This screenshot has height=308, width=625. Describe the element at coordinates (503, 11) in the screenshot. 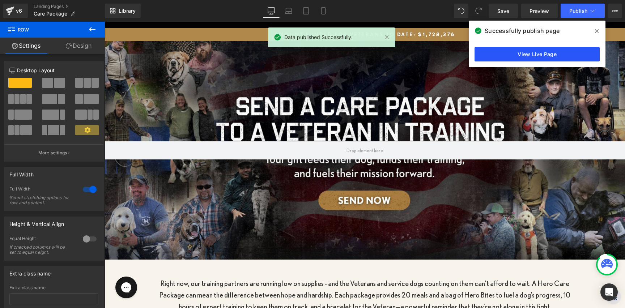

I see `span: Save` at that location.